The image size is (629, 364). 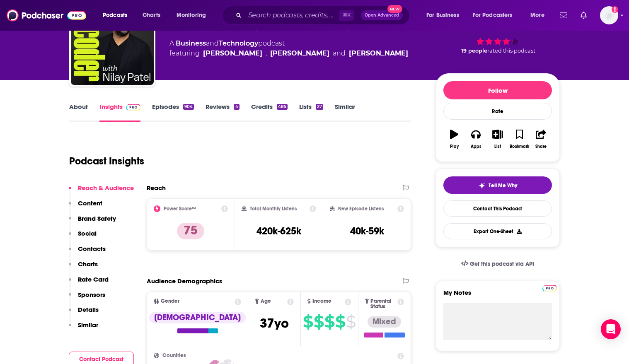 What do you see at coordinates (476, 139) in the screenshot?
I see `button: Apps` at bounding box center [476, 139].